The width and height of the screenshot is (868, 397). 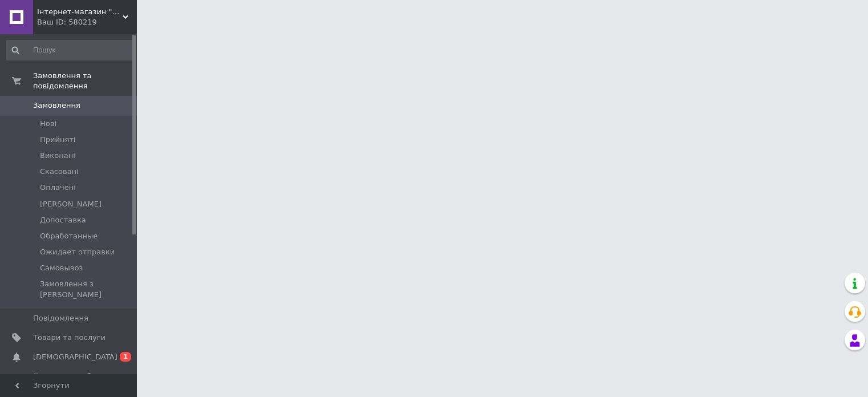 I want to click on span: Показники роботи компанії, so click(x=69, y=382).